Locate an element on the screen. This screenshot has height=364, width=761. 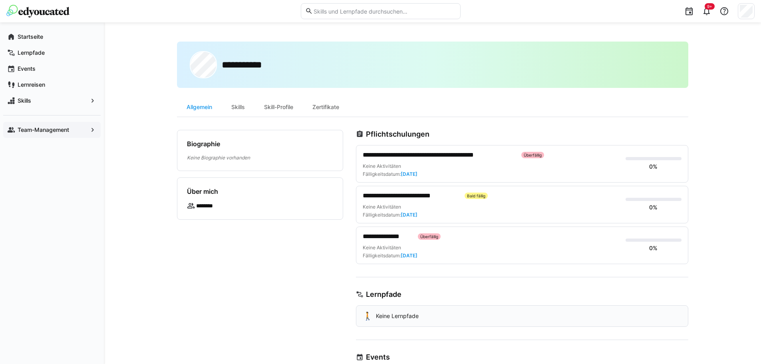
div: Skills is located at coordinates (238, 107).